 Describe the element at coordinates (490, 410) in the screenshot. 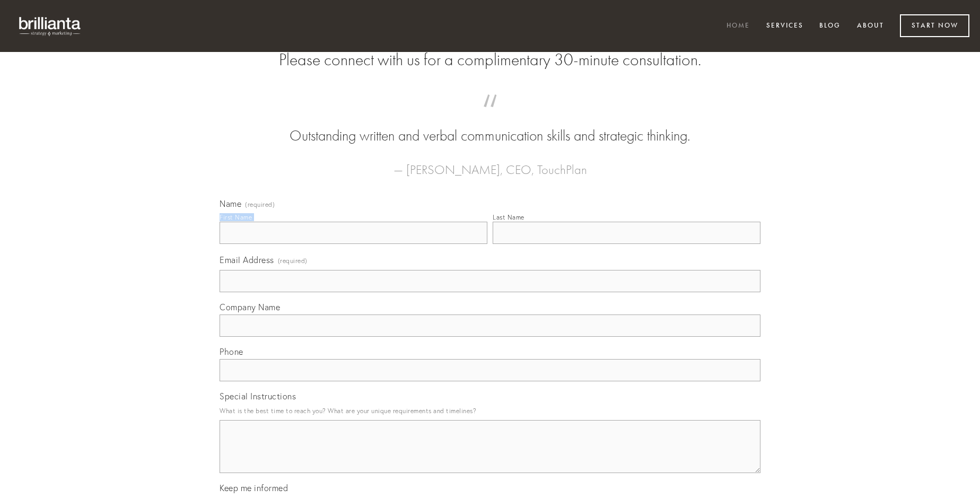

I see `p: What is the best time to reach you? What are your unique requirements and timelines?` at that location.